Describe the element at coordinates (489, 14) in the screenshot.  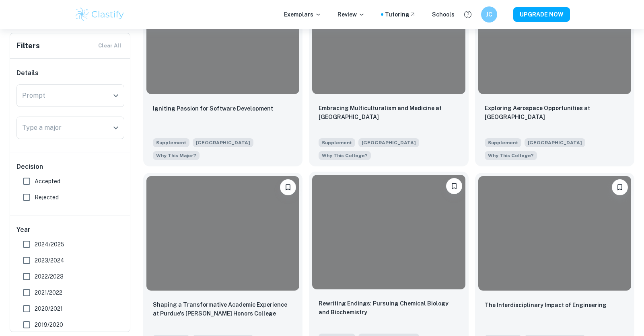
I see `button: JC` at that location.